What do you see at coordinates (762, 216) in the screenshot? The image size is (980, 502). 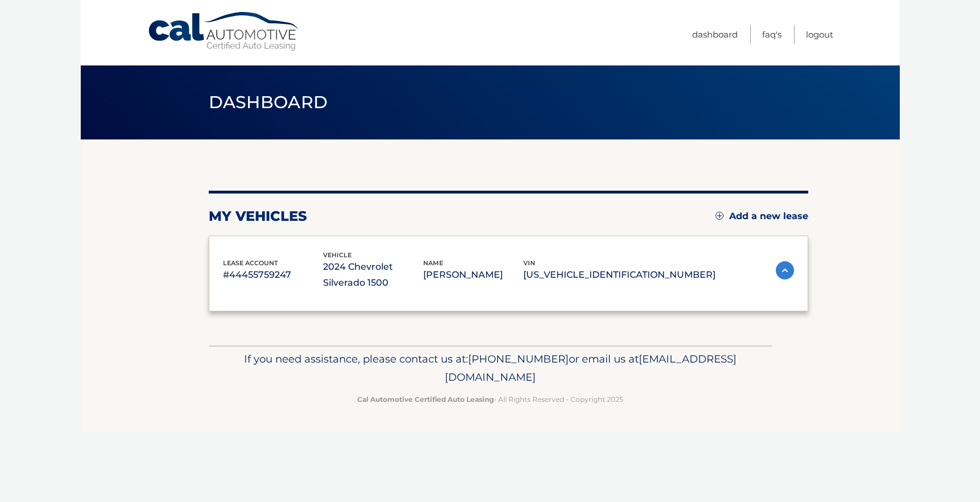 I see `a: Add a new lease` at bounding box center [762, 216].